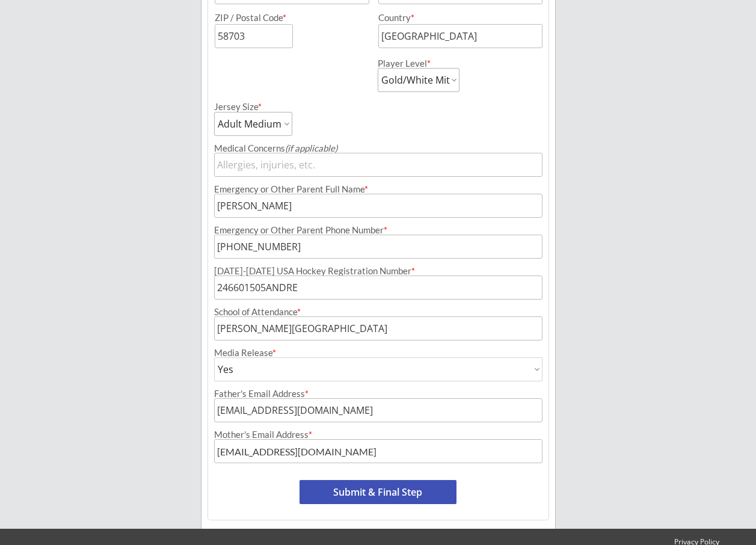  Describe the element at coordinates (378, 492) in the screenshot. I see `button: Submit & Final Step` at that location.